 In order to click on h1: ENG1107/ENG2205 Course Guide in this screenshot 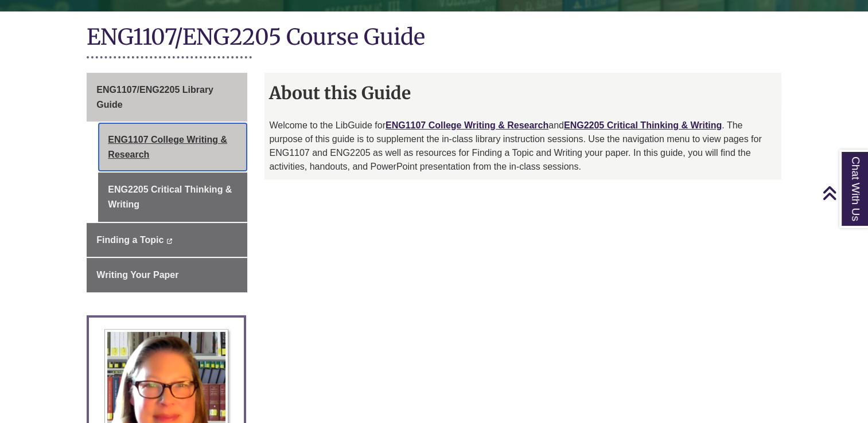, I will do `click(434, 38)`.